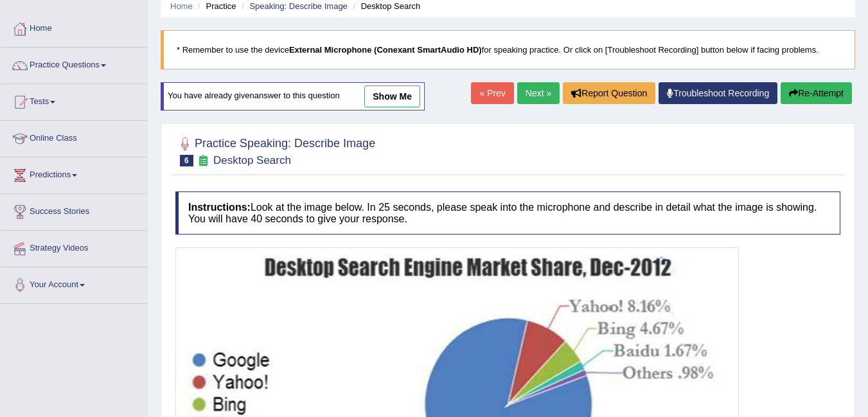 This screenshot has height=417, width=868. Describe the element at coordinates (293, 97) in the screenshot. I see `div: You have already given answer to this question` at that location.